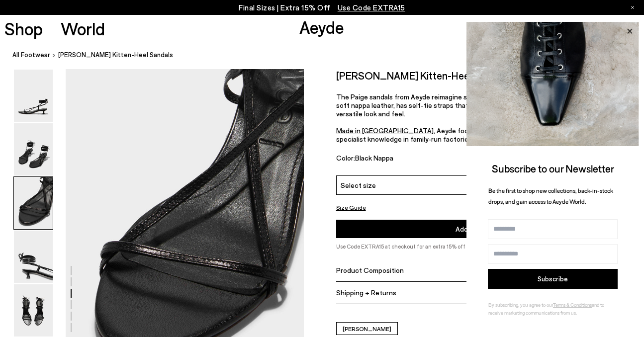 Image resolution: width=644 pixels, height=337 pixels. Describe the element at coordinates (552, 279) in the screenshot. I see `button: Subscribe` at that location.